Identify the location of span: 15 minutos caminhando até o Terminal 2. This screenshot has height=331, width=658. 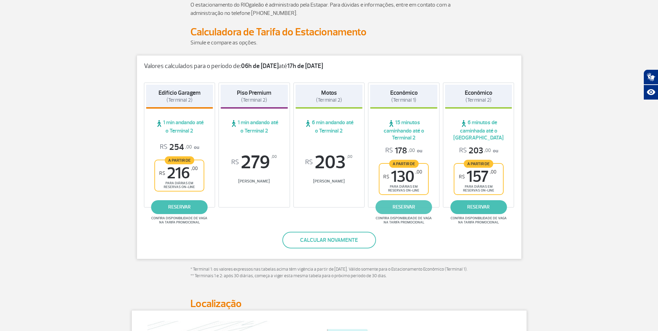
(404, 130).